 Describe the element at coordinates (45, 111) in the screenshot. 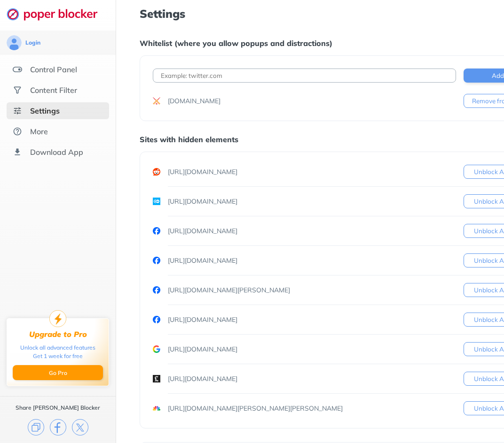

I see `div: Settings` at that location.